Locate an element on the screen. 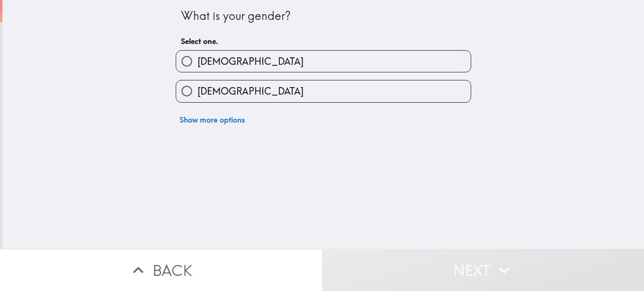 Image resolution: width=644 pixels, height=291 pixels. div: What is your gender? is located at coordinates (324, 16).